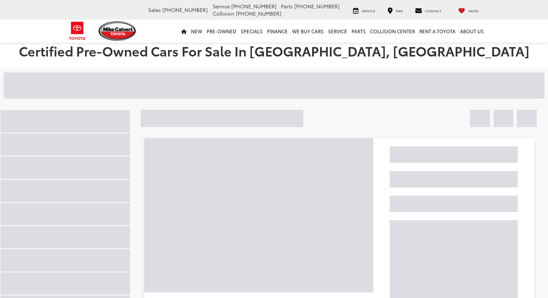 The image size is (548, 298). I want to click on img: Toyota, so click(77, 31).